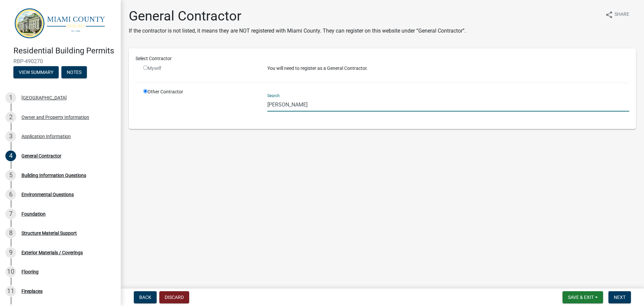 The image size is (644, 306). Describe the element at coordinates (297, 31) in the screenshot. I see `p: If the contractor is not listed, it means they are NOT registered with Miami County. They can reg...` at that location.